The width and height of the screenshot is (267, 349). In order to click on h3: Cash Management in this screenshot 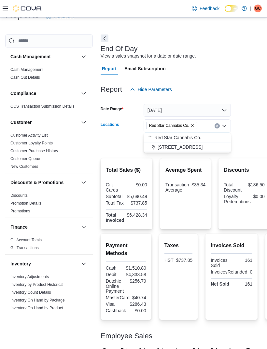, I will do `click(31, 57)`.